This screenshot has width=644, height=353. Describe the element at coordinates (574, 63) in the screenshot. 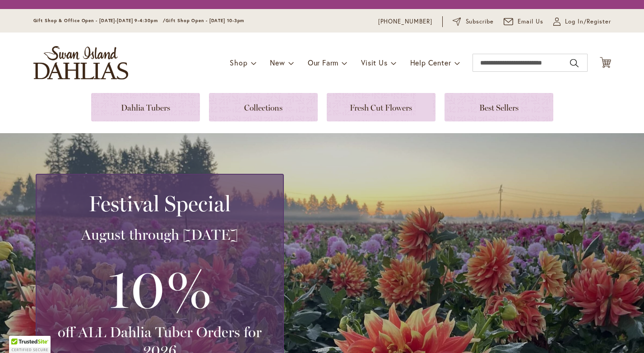

I see `button: Search` at that location.